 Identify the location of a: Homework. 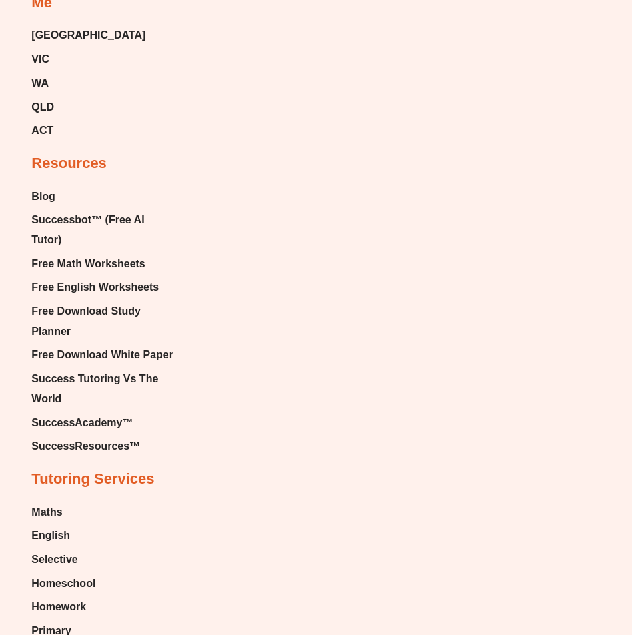
(63, 607).